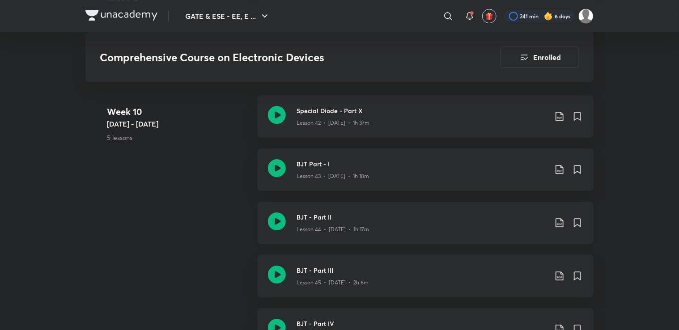 Image resolution: width=679 pixels, height=330 pixels. Describe the element at coordinates (228, 16) in the screenshot. I see `button: GATE & ESE - EE, E ...` at that location.